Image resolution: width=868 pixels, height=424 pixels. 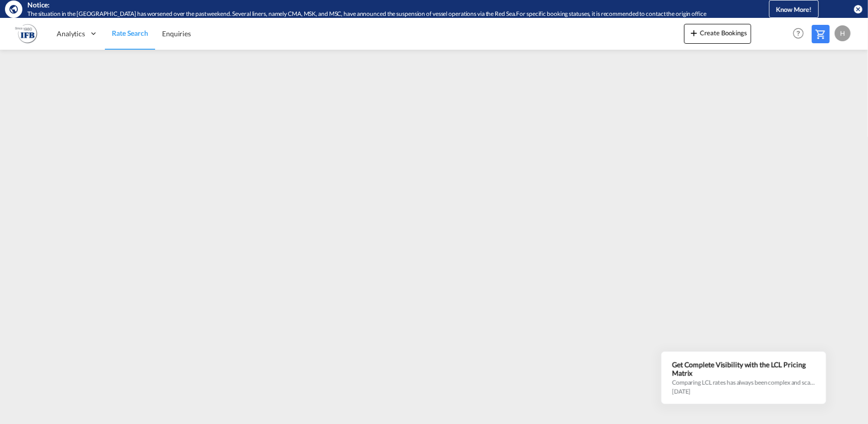 I want to click on span: Help, so click(x=798, y=33).